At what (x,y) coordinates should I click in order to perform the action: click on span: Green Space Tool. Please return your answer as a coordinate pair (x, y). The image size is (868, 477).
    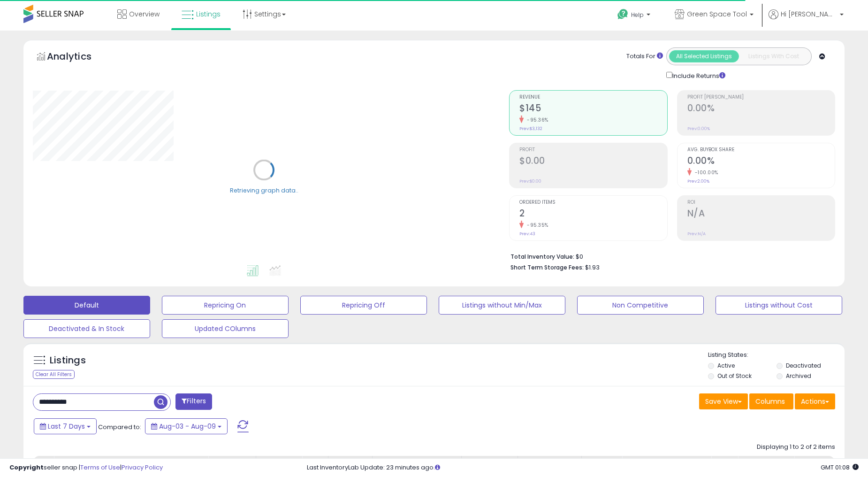
    Looking at the image, I should click on (717, 14).